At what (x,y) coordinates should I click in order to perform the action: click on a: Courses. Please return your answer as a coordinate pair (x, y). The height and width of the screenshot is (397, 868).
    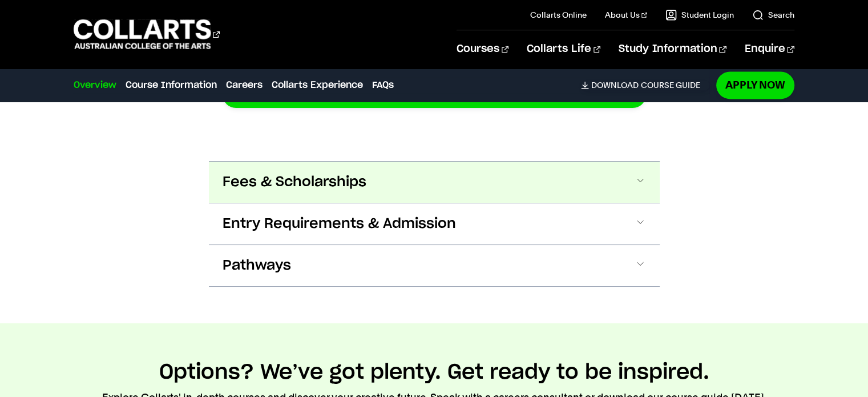
    Looking at the image, I should click on (482, 49).